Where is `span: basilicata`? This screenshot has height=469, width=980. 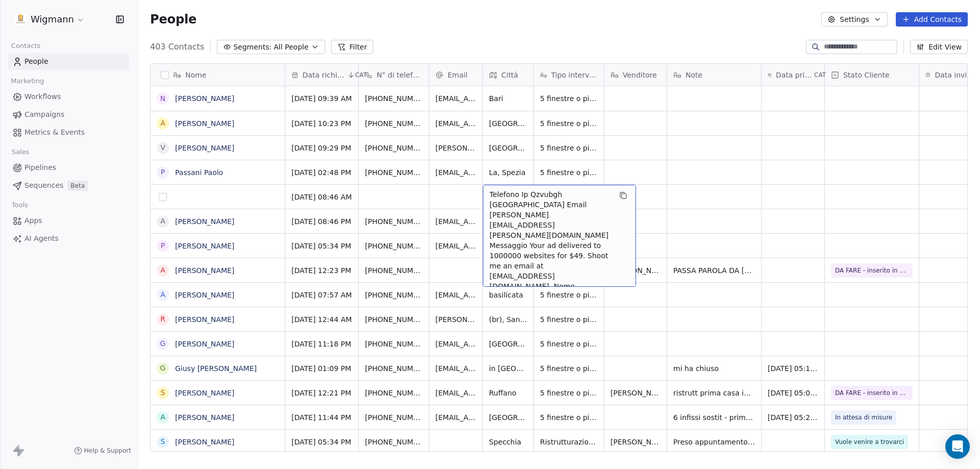 span: basilicata is located at coordinates (508, 295).